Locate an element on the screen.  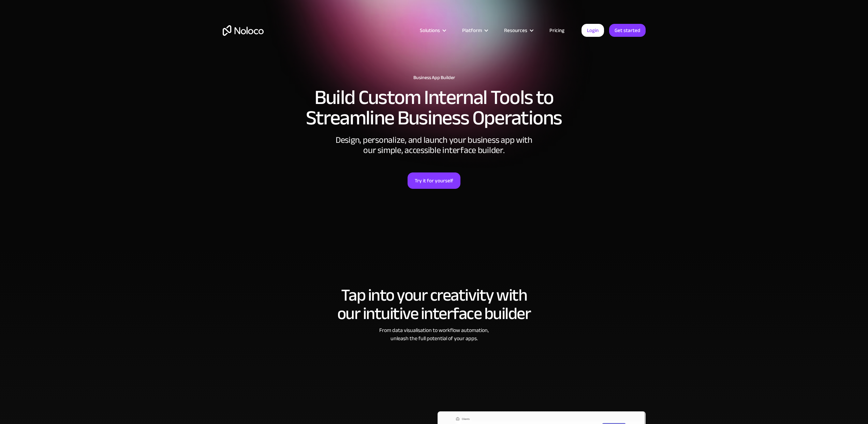
a: Login is located at coordinates (593, 31).